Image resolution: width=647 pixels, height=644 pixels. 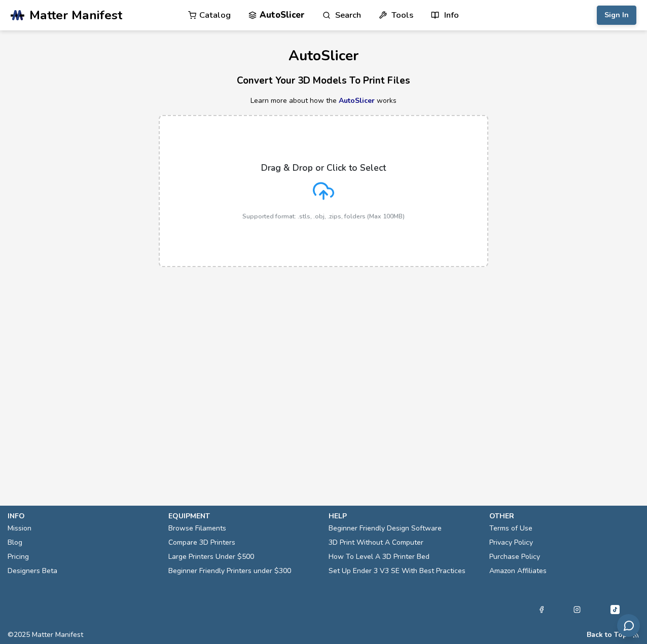 What do you see at coordinates (45, 635) in the screenshot?
I see `span: © 2025 Matter Manifest` at bounding box center [45, 635].